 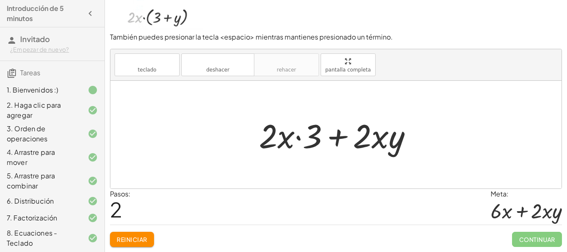 I want to click on font: También puedes presionar la tecla <espacio> mientras mantienes presionado un término., so click(x=252, y=37).